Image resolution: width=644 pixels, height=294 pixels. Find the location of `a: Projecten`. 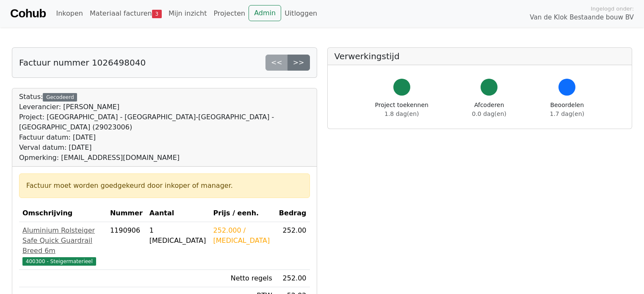

a: Projecten is located at coordinates (229, 13).